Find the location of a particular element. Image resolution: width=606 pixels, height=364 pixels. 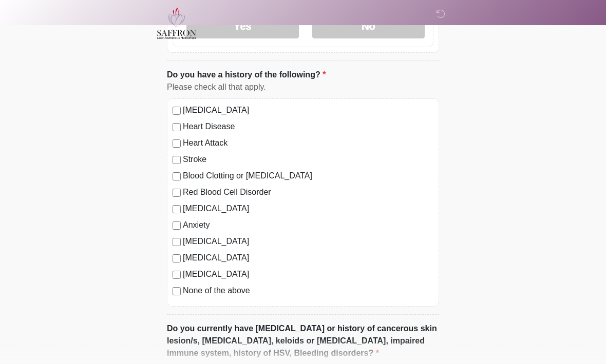

label: None of the above is located at coordinates (308, 291).